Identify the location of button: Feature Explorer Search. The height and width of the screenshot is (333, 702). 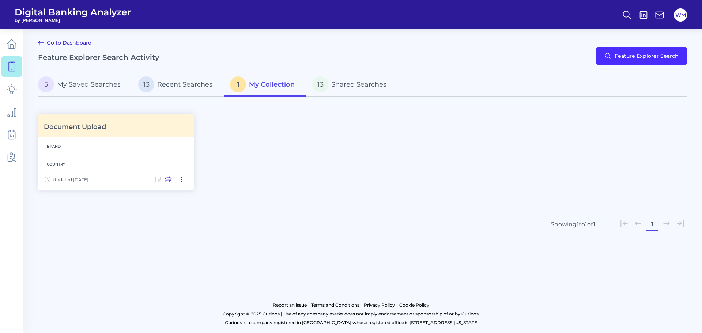
(642, 56).